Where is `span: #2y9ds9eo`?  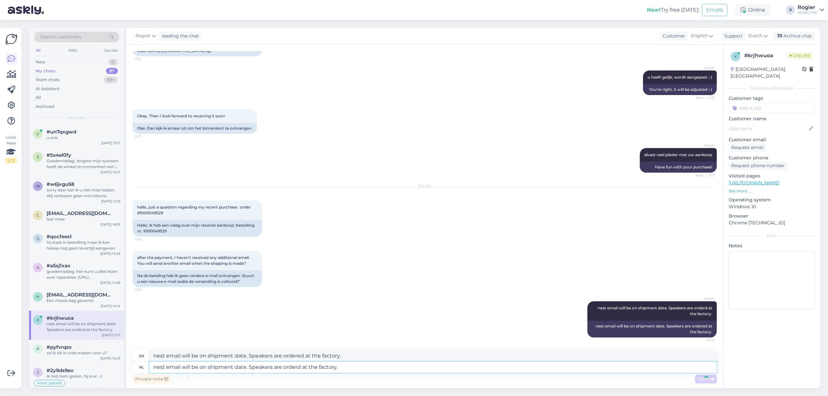 span: #2y9ds9eo is located at coordinates (60, 371).